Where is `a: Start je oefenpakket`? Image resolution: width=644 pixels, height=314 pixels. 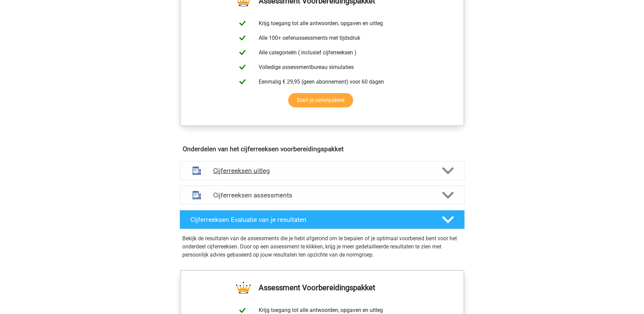 a: Start je oefenpakket is located at coordinates (321, 100).